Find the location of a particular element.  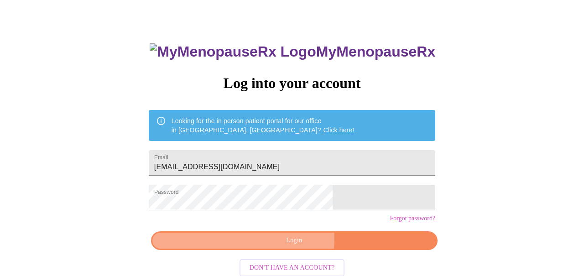

span: Login is located at coordinates (294, 241).